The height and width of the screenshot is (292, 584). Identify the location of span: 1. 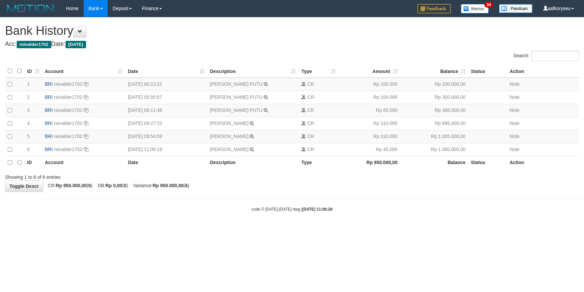
(28, 84).